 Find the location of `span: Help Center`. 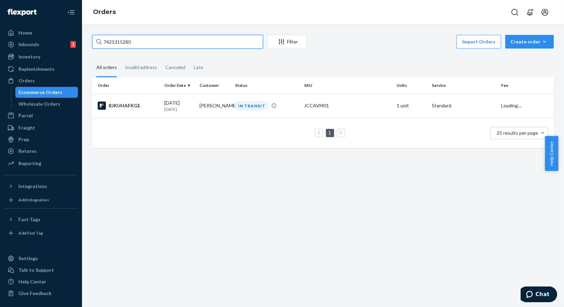

span: Help Center is located at coordinates (551, 153).